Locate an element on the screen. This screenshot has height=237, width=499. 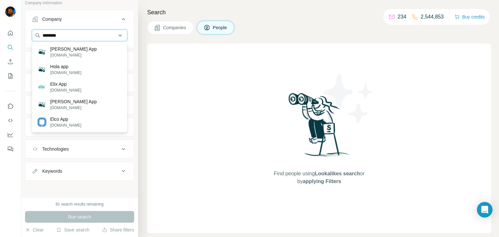
button: Enrich CSV is located at coordinates (10, 62).